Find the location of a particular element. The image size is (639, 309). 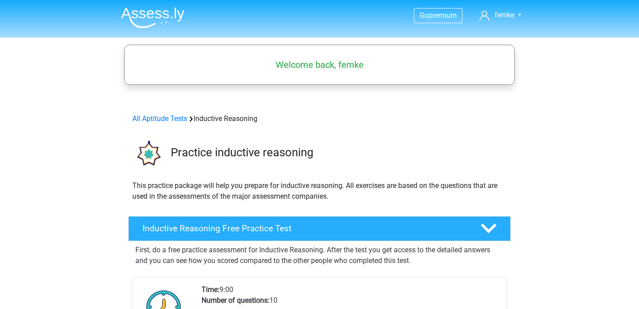

a: Gopremium is located at coordinates (438, 15).